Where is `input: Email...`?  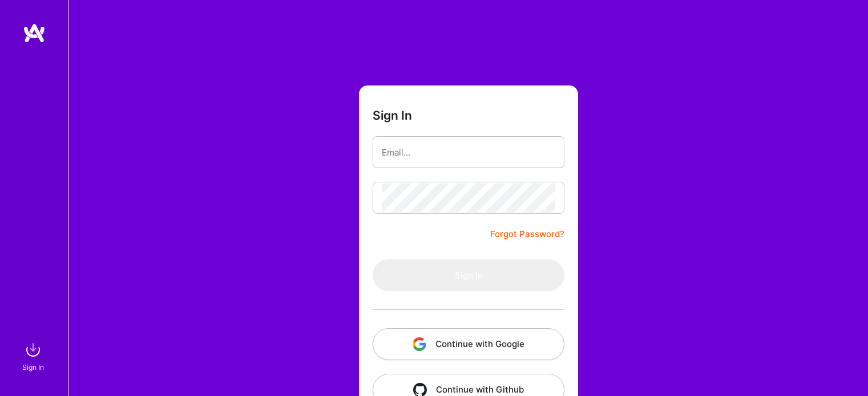 input: Email... is located at coordinates (468, 152).